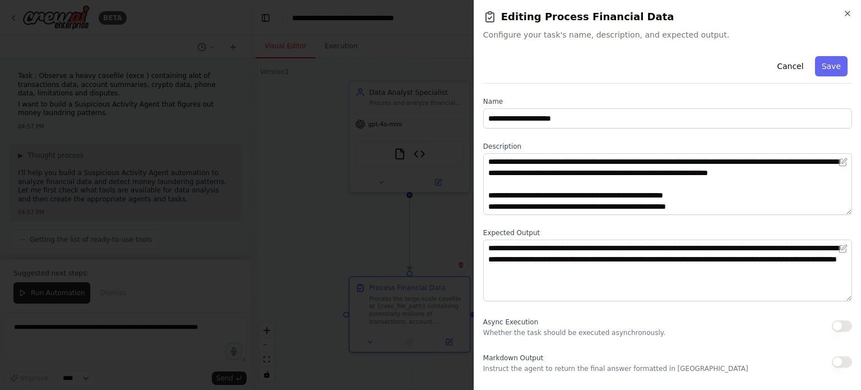 The image size is (861, 390). What do you see at coordinates (574, 332) in the screenshot?
I see `p: Whether the task should be executed asynchronously.` at bounding box center [574, 332].